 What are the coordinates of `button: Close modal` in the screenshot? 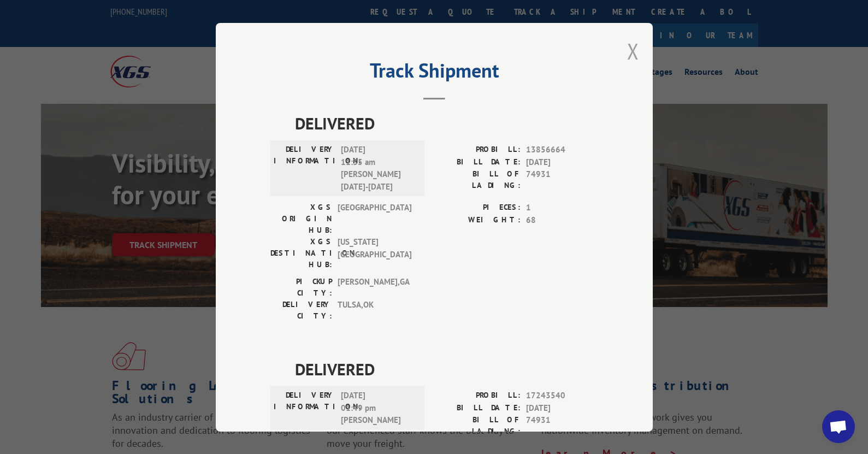 It's located at (633, 51).